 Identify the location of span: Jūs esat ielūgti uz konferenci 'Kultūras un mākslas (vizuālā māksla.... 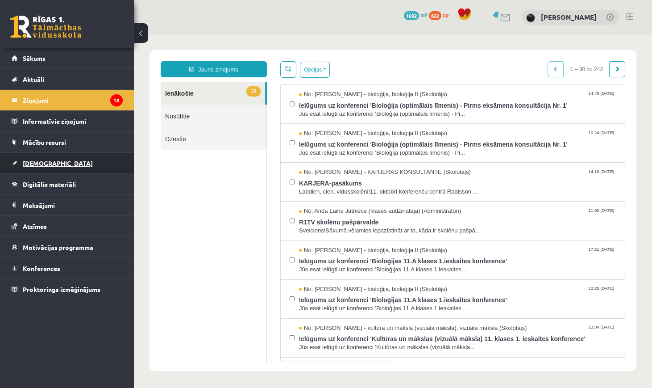
(324, 313).